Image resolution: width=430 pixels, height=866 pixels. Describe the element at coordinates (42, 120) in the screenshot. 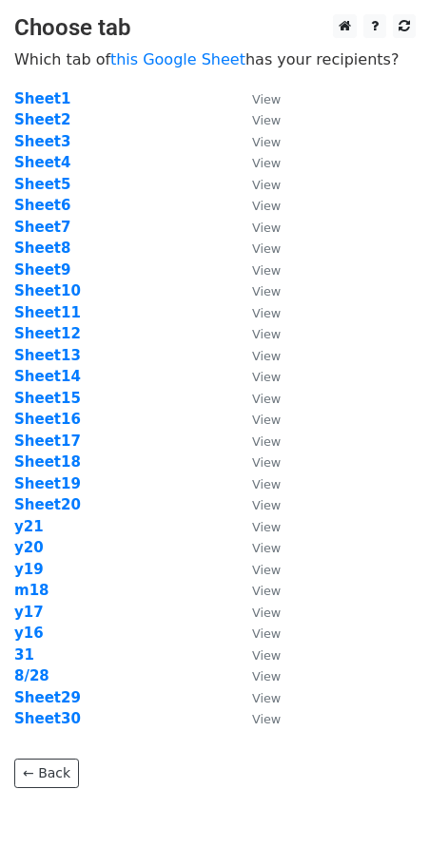

I see `a: Sheet2` at that location.